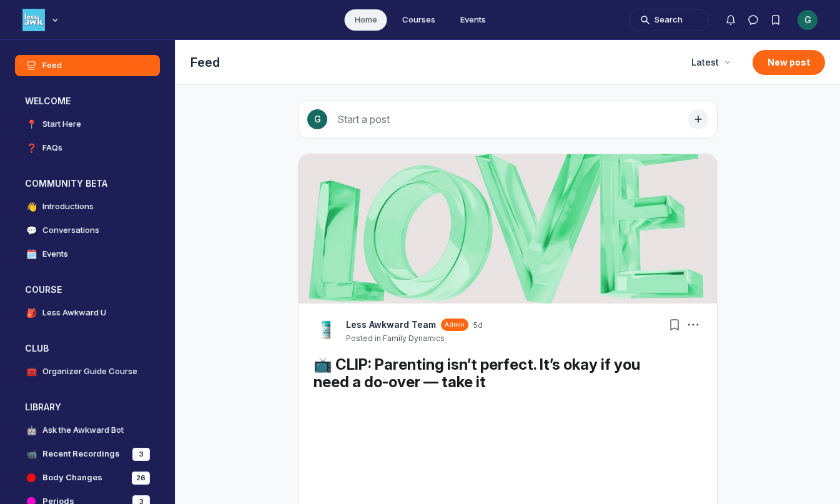  Describe the element at coordinates (87, 454) in the screenshot. I see `a: 📹Recent Recordings3` at that location.